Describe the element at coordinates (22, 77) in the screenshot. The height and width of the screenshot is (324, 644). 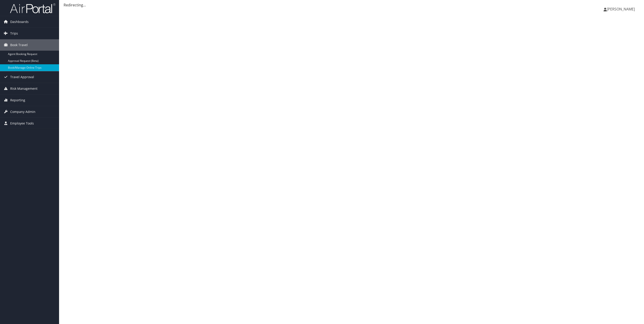
I see `span: Travel Approval` at that location.